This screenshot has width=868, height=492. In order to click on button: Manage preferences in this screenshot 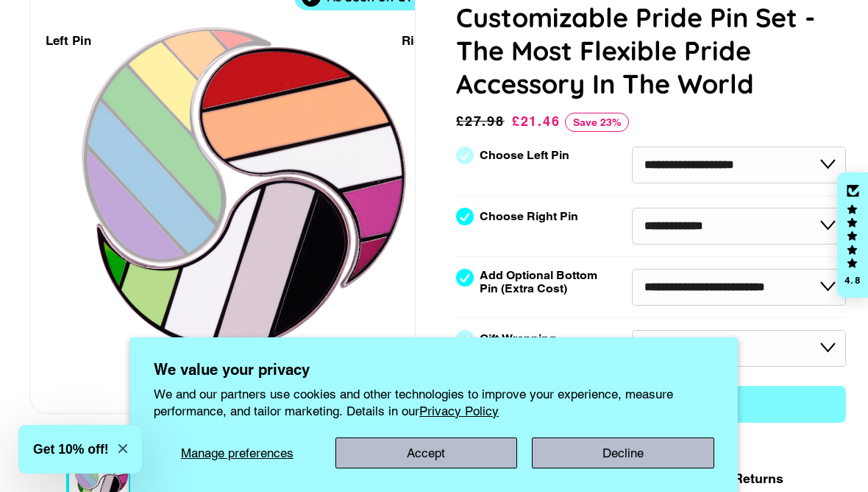, I will do `click(237, 453)`.